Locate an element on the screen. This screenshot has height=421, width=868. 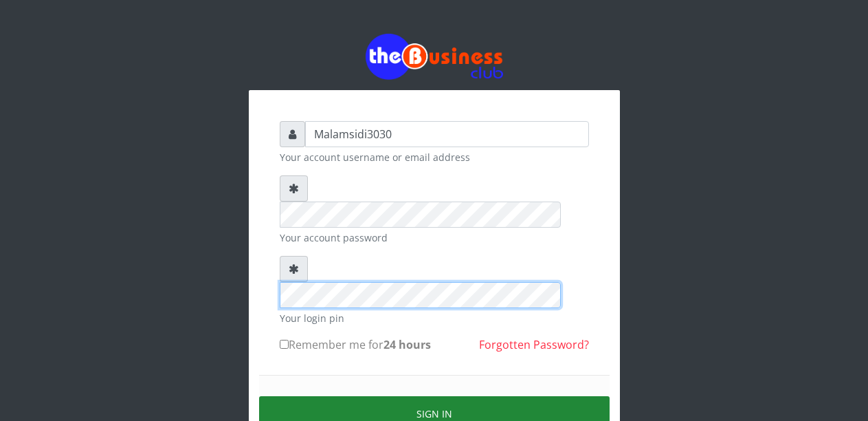
label: Remember me for is located at coordinates (355, 345).